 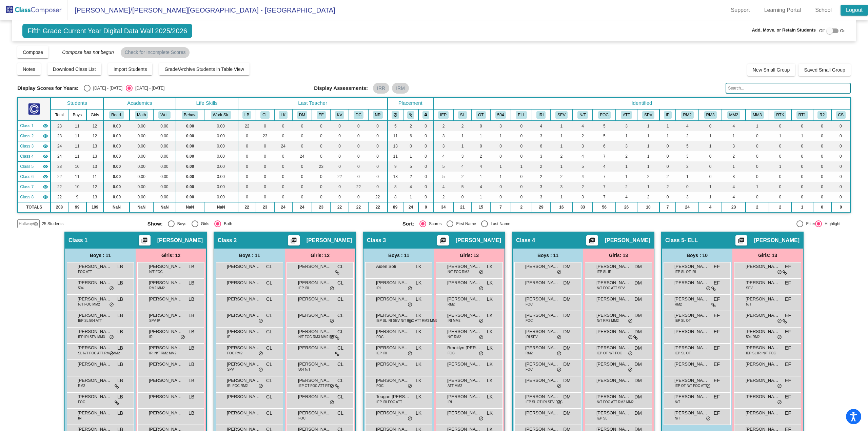 What do you see at coordinates (734, 115) in the screenshot?
I see `th: Math MTSS Tier 2` at bounding box center [734, 115].